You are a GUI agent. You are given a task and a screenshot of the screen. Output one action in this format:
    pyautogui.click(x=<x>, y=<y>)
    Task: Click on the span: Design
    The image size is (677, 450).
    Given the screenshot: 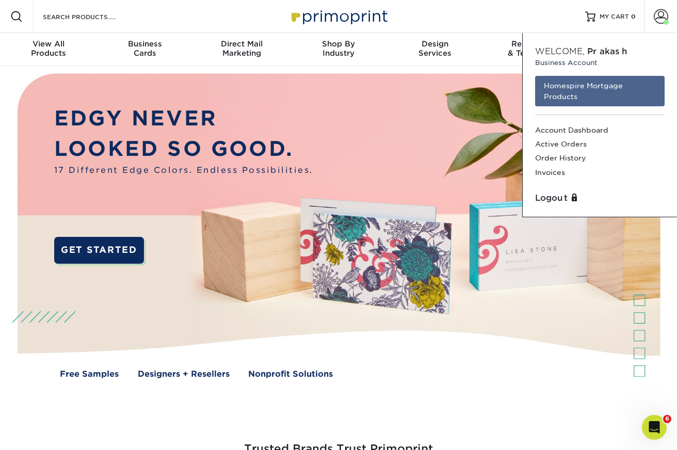 What is the action you would take?
    pyautogui.click(x=435, y=44)
    